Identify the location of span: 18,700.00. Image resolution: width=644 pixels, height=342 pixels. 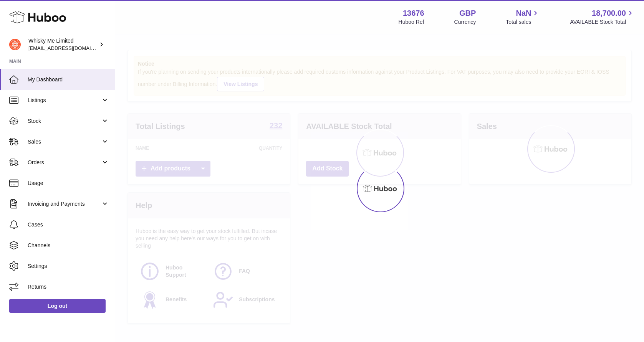
(609, 13).